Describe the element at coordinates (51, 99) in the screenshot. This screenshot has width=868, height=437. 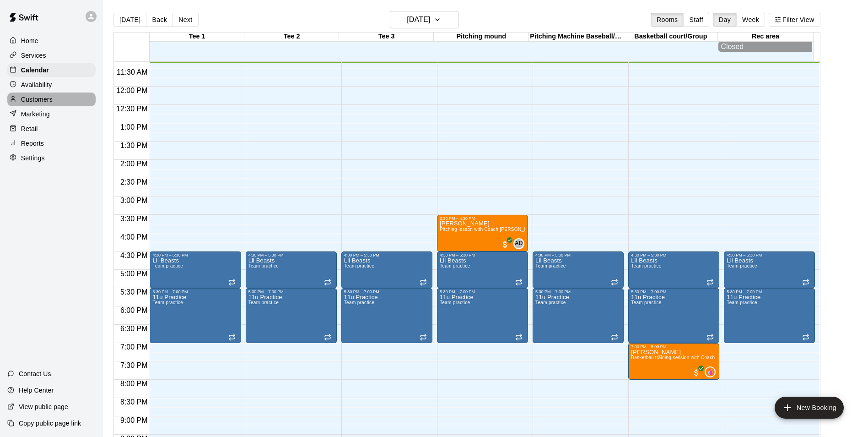
I see `div: Customers` at that location.